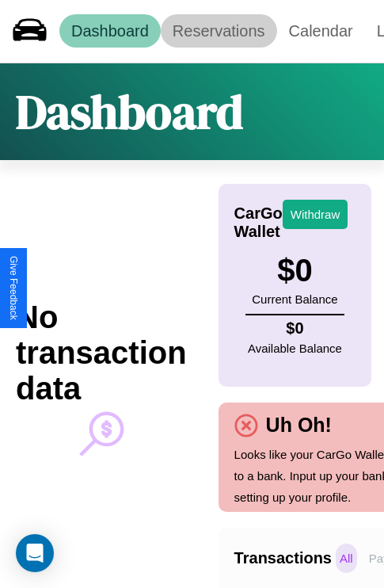 This screenshot has height=588, width=384. What do you see at coordinates (102, 352) in the screenshot?
I see `h2: No transaction data` at bounding box center [102, 352].